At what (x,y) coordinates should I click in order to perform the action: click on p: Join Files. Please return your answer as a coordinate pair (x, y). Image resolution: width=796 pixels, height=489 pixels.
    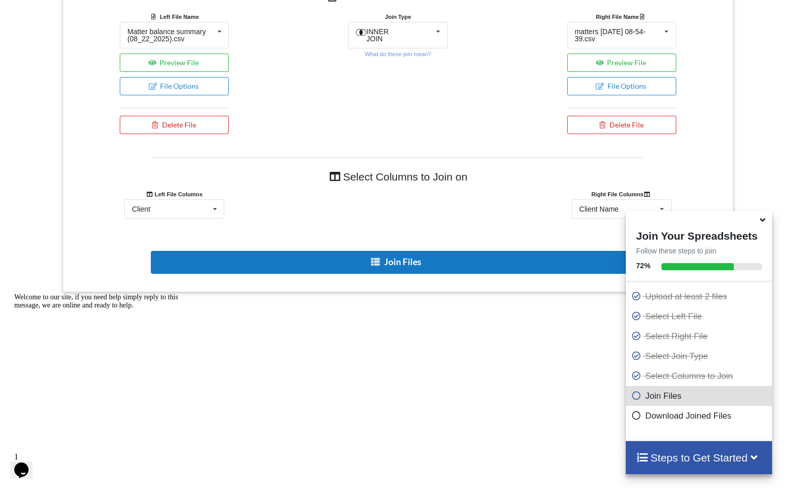
    Looking at the image, I should click on (701, 396).